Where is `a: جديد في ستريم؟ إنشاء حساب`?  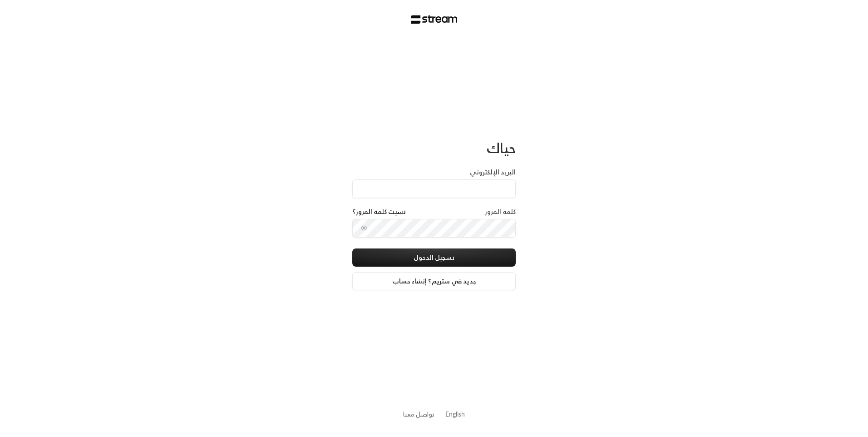
a: جديد في ستريم؟ إنشاء حساب is located at coordinates (434, 281).